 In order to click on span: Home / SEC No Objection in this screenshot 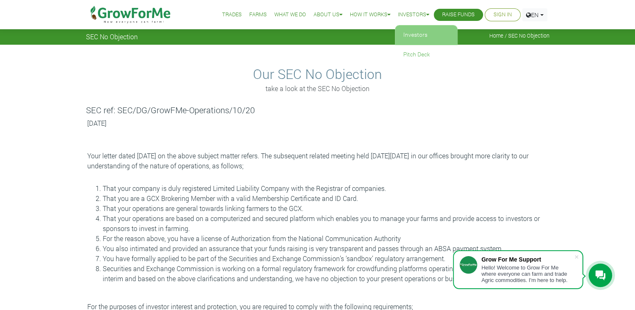, I will do `click(520, 36)`.